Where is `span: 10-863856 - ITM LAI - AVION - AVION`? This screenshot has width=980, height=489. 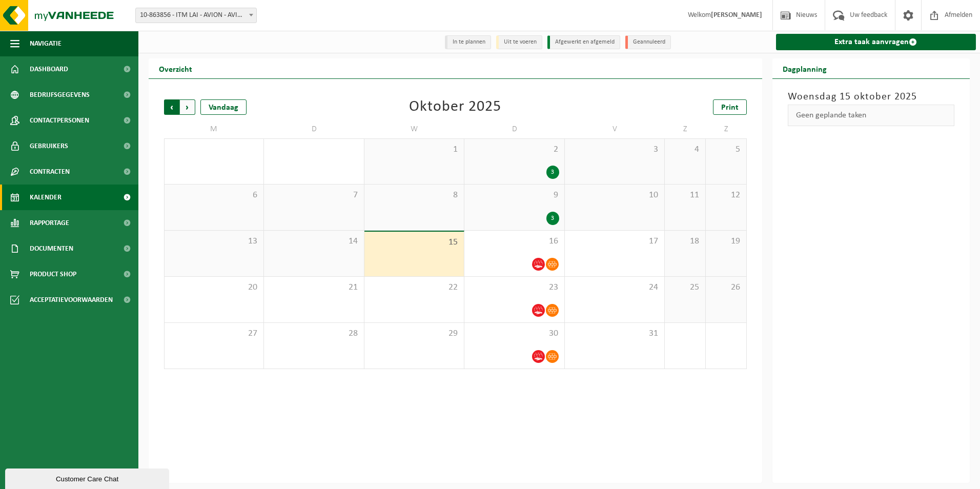 span: 10-863856 - ITM LAI - AVION - AVION is located at coordinates (196, 15).